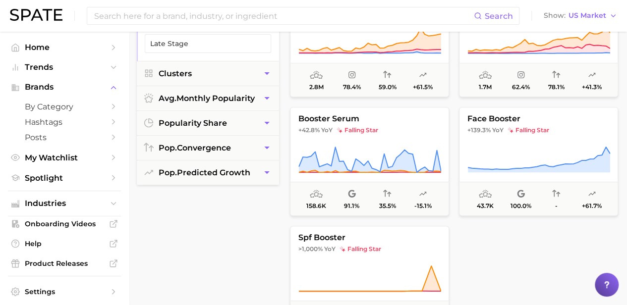 Image resolution: width=627 pixels, height=305 pixels. Describe the element at coordinates (64, 264) in the screenshot. I see `span: Product Releases` at that location.